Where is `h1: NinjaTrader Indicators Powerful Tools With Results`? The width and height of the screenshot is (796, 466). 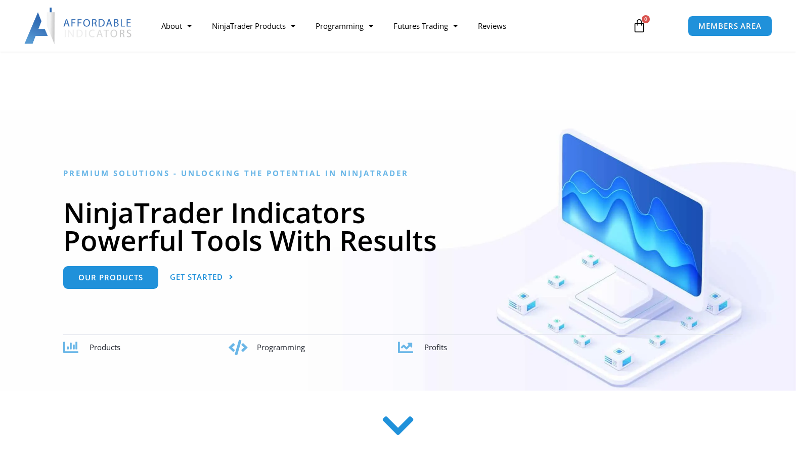
h1: NinjaTrader Indicators Powerful Tools With Results is located at coordinates (398, 226).